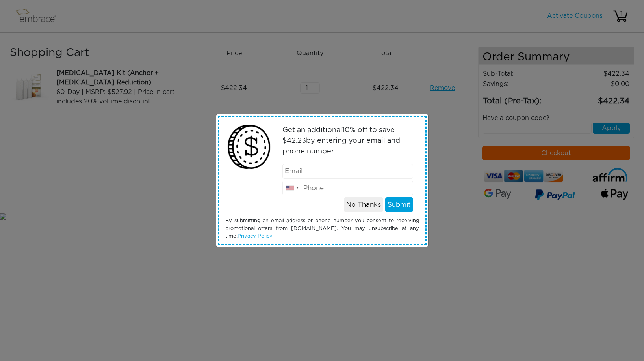 Image resolution: width=644 pixels, height=361 pixels. What do you see at coordinates (297, 141) in the screenshot?
I see `span: 42.23` at bounding box center [297, 141].